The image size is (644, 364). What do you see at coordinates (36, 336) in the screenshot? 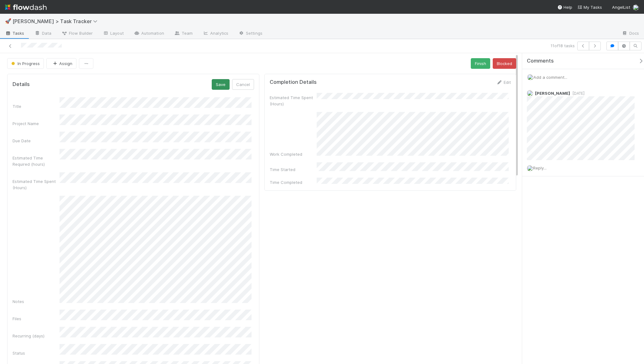
I see `div: Recurring (days)` at bounding box center [36, 336].